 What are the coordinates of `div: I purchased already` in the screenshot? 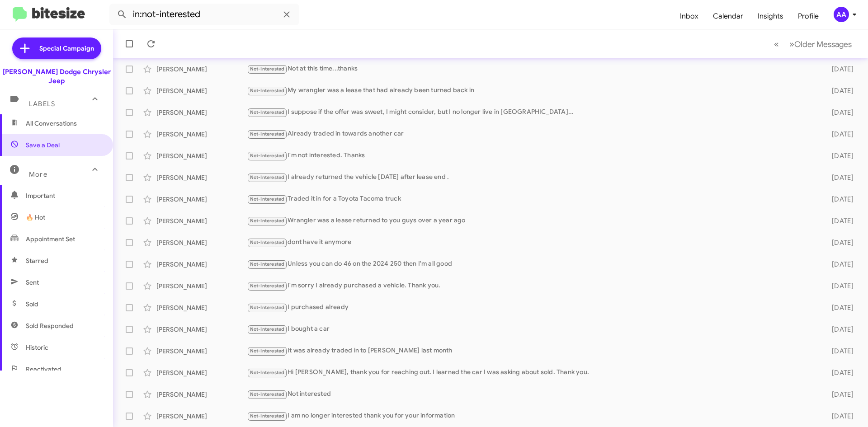 It's located at (532, 307).